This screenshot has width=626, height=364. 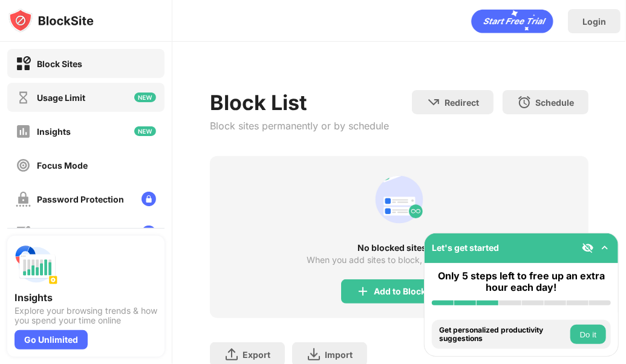 What do you see at coordinates (61, 97) in the screenshot?
I see `div: Usage Limit` at bounding box center [61, 97].